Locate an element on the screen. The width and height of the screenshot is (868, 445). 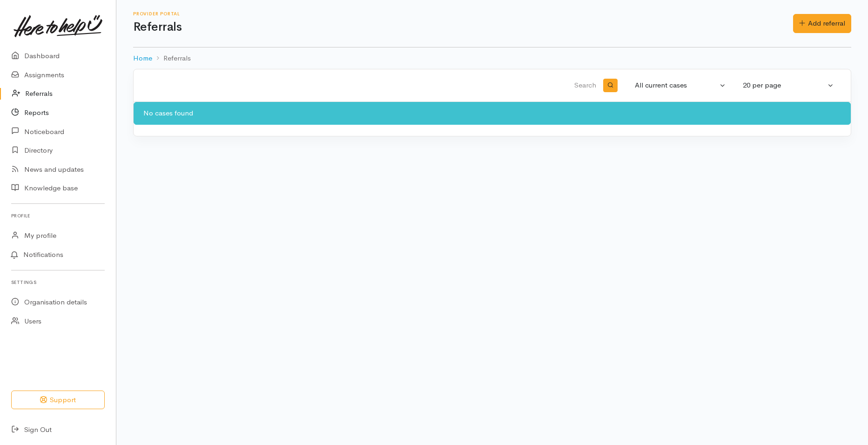
h6: Provider Portal is located at coordinates (463, 13).